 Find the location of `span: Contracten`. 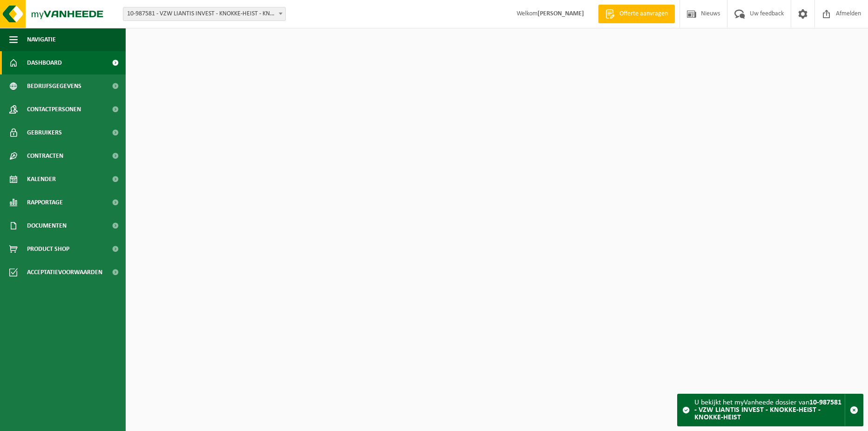

span: Contracten is located at coordinates (45, 156).